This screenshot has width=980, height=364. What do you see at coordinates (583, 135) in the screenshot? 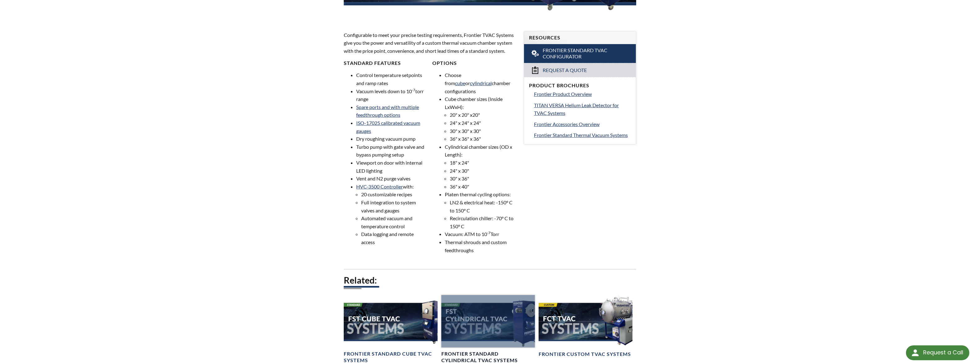
I see `a: Frontier Standard Thermal Vacuum Systems` at bounding box center [583, 135].